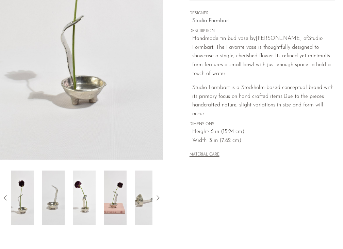 The image size is (343, 249). What do you see at coordinates (205, 155) in the screenshot?
I see `button: MATERIAL CARE` at bounding box center [205, 155].